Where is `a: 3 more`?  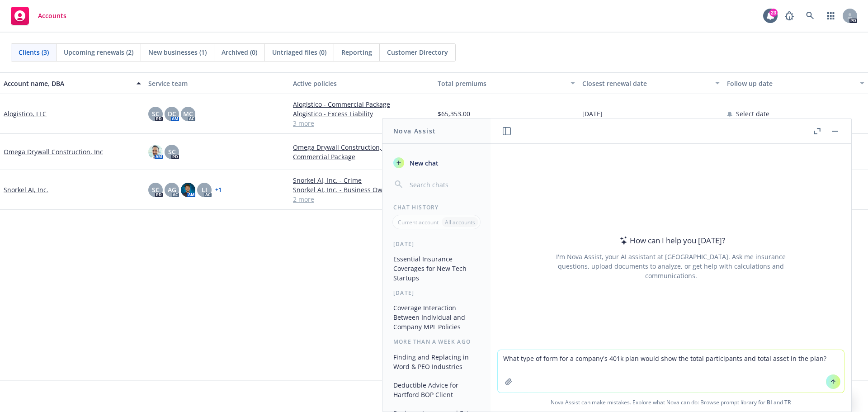 a: 3 more is located at coordinates (362, 123).